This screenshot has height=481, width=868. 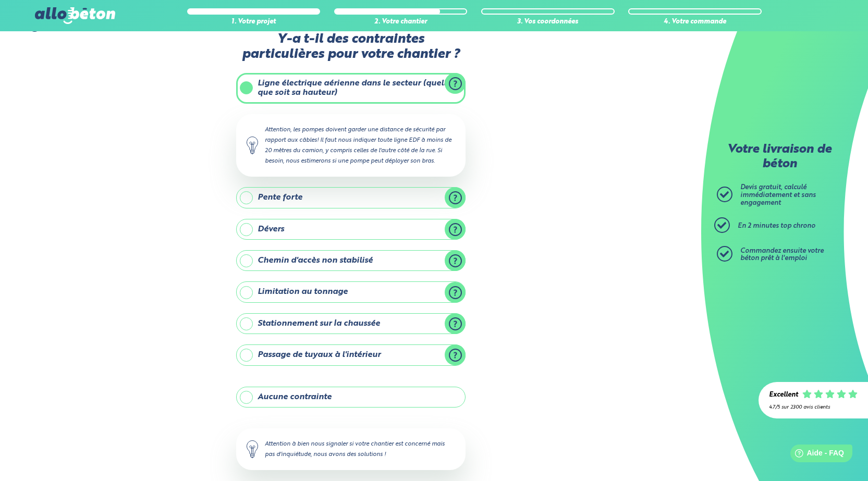 What do you see at coordinates (50, 12) in the screenshot?
I see `span: Aide - FAQ` at bounding box center [50, 12].